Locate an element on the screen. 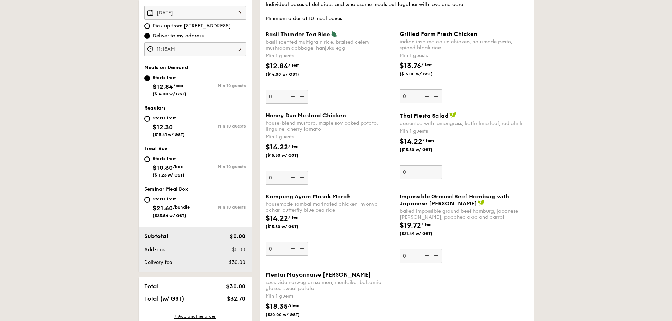 The height and width of the screenshot is (321, 672). span: Treat Box is located at coordinates (156, 148).